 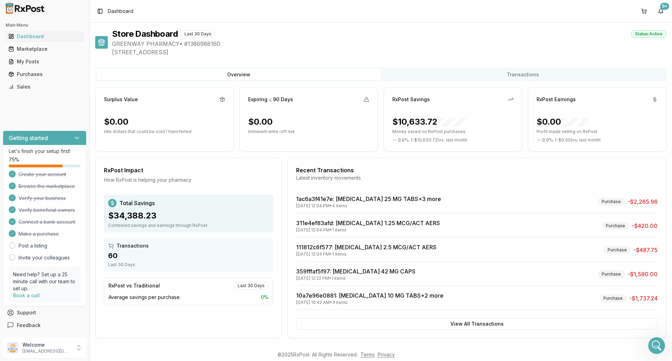 What do you see at coordinates (411, 99) in the screenshot?
I see `div: RxPost Savings` at bounding box center [411, 99].